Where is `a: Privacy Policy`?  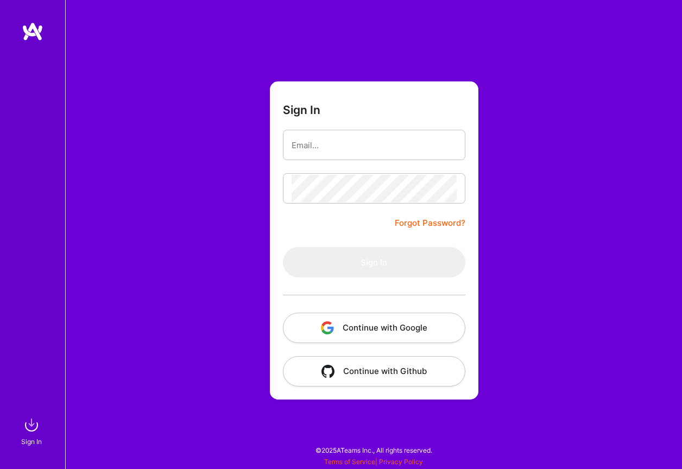 a: Privacy Policy is located at coordinates (400, 461).